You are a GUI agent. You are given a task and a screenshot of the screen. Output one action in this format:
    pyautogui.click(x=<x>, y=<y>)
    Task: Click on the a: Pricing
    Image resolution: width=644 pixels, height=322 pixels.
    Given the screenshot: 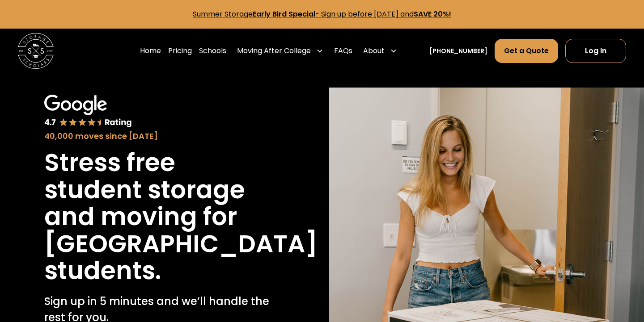 What is the action you would take?
    pyautogui.click(x=180, y=51)
    